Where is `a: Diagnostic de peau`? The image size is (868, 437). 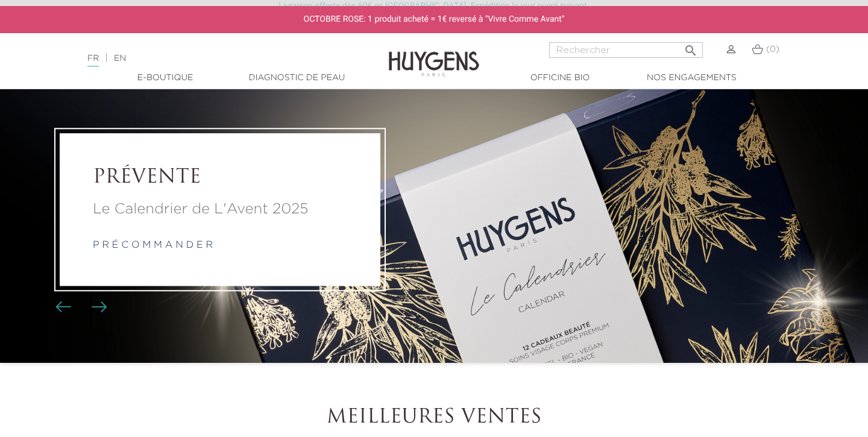 a: Diagnostic de peau is located at coordinates (297, 78).